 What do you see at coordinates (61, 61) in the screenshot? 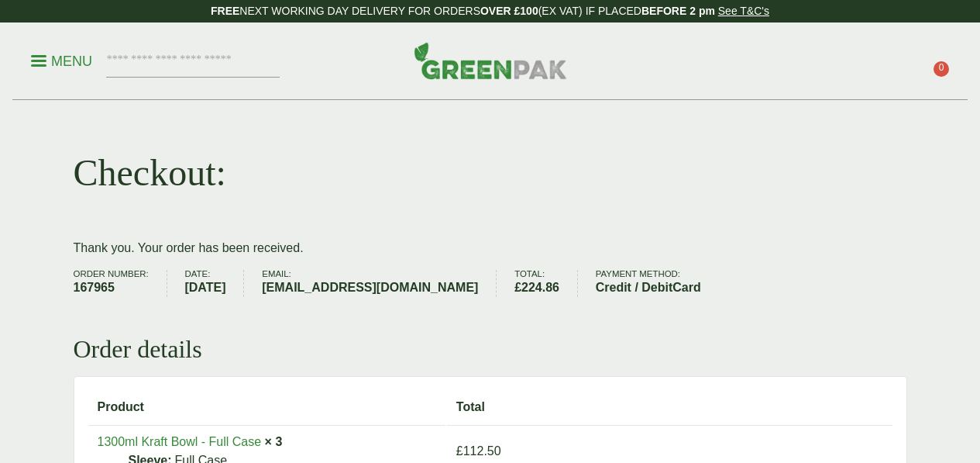
I see `p: Menu` at bounding box center [61, 61].